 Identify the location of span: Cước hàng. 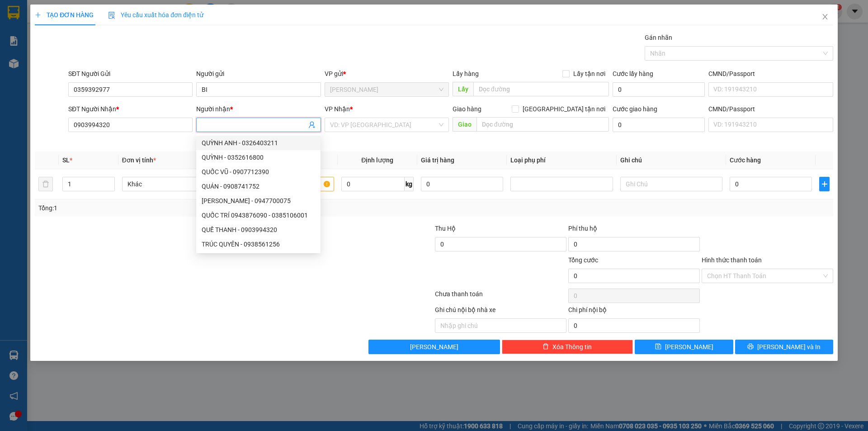
(745, 160).